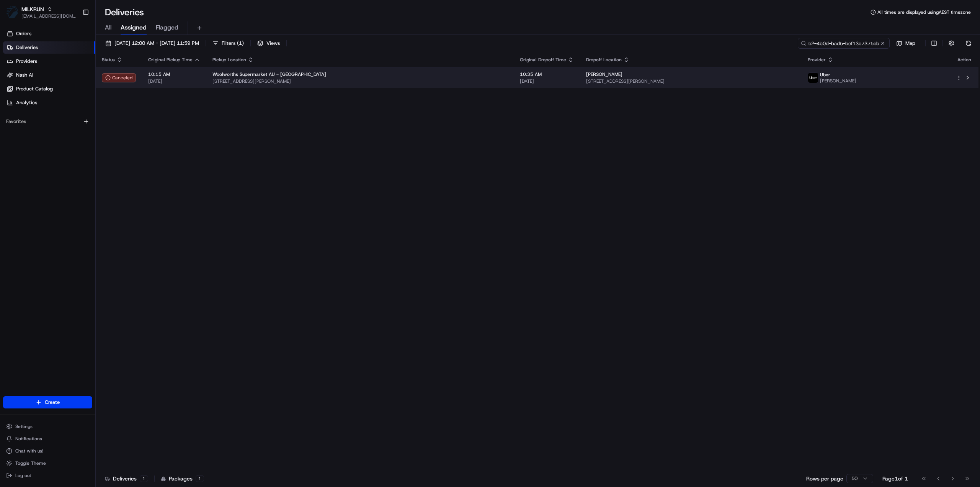 This screenshot has height=487, width=980. What do you see at coordinates (174, 74) in the screenshot?
I see `span: 10:15 AM` at bounding box center [174, 74].